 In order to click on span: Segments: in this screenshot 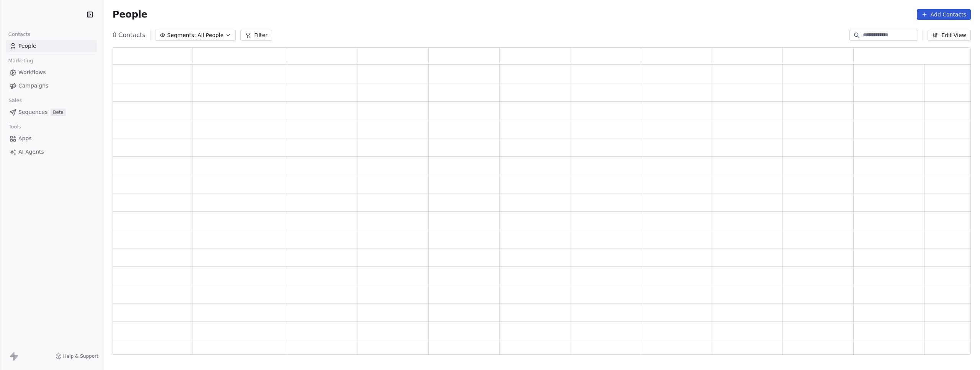, I will do `click(182, 35)`.